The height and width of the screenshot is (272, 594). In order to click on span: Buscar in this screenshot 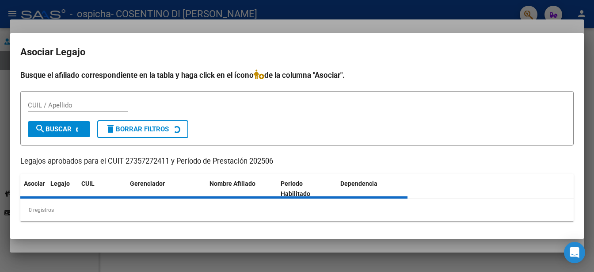, I will do `click(53, 129)`.